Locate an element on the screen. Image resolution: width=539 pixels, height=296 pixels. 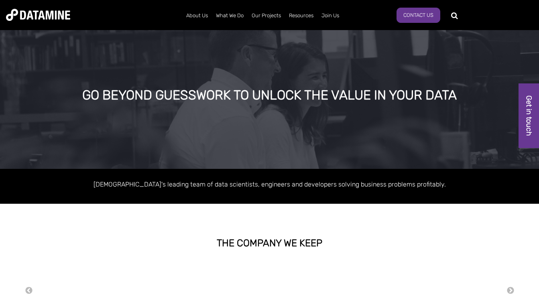
a: Get in touch is located at coordinates (529, 116).